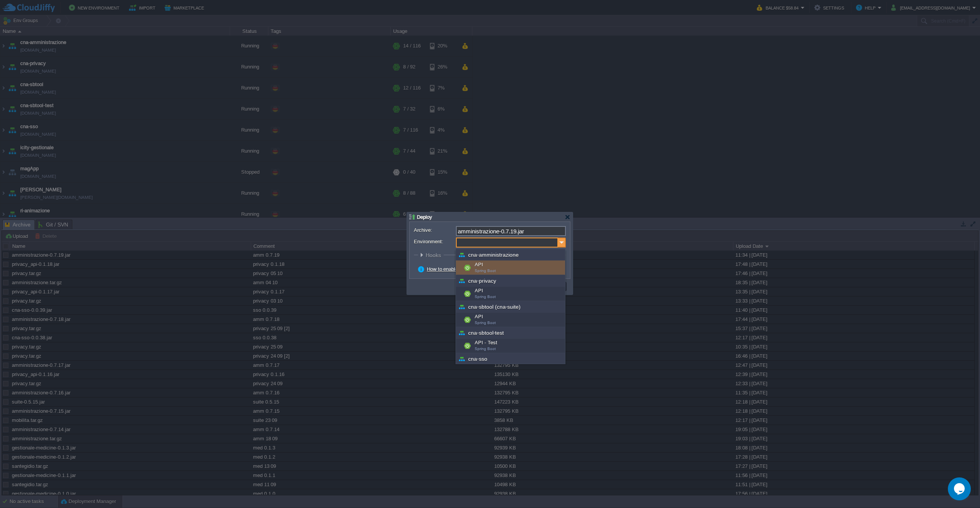 The height and width of the screenshot is (508, 980). What do you see at coordinates (435, 255) in the screenshot?
I see `span: Hooks` at bounding box center [435, 255].